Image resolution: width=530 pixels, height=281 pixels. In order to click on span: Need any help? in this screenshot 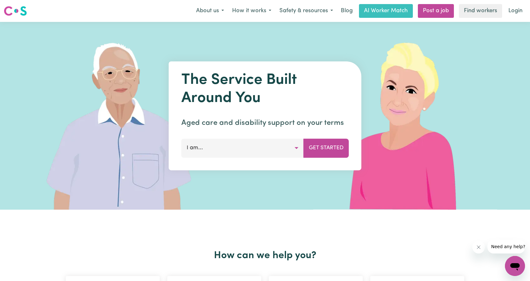, I will do `click(21, 7)`.